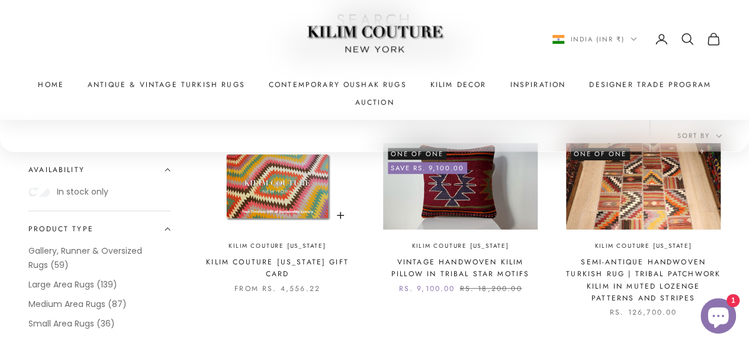 The image size is (749, 346). I want to click on a: Antique & Vintage Turkish Rugs, so click(166, 85).